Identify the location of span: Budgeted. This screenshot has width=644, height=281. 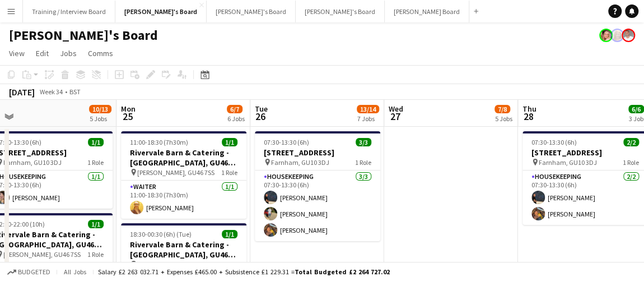
(34, 272).